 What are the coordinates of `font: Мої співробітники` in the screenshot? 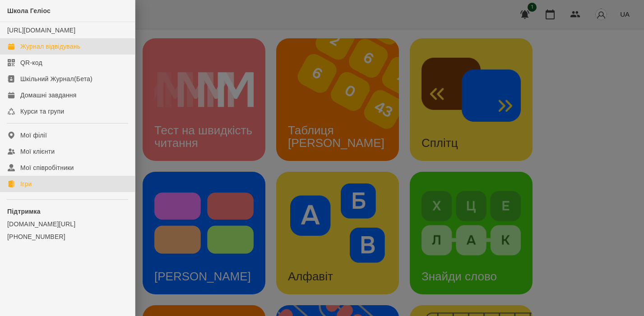 It's located at (47, 167).